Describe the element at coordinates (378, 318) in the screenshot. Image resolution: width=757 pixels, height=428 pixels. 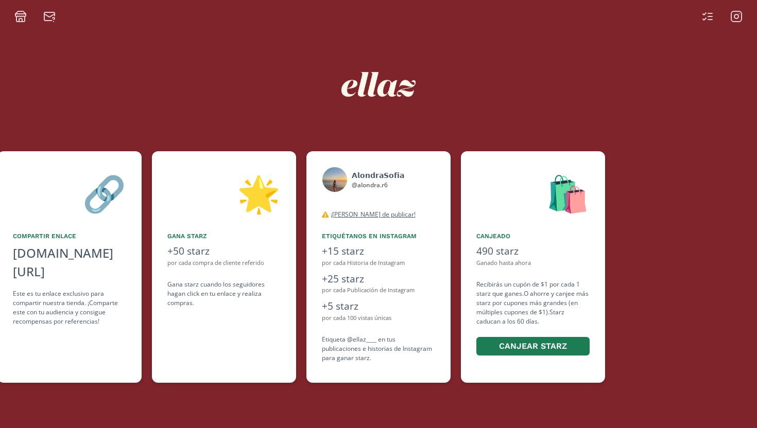
I see `div: por cada 100 vistas únicas` at that location.